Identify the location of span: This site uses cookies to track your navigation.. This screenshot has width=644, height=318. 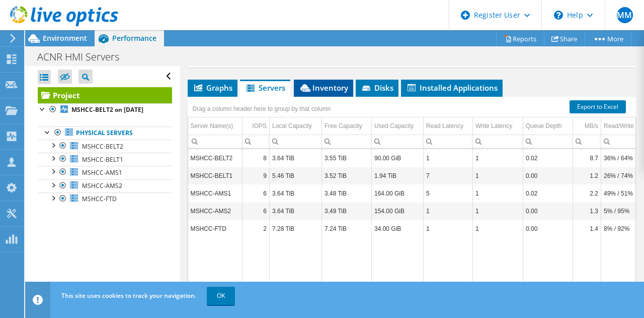
(129, 295).